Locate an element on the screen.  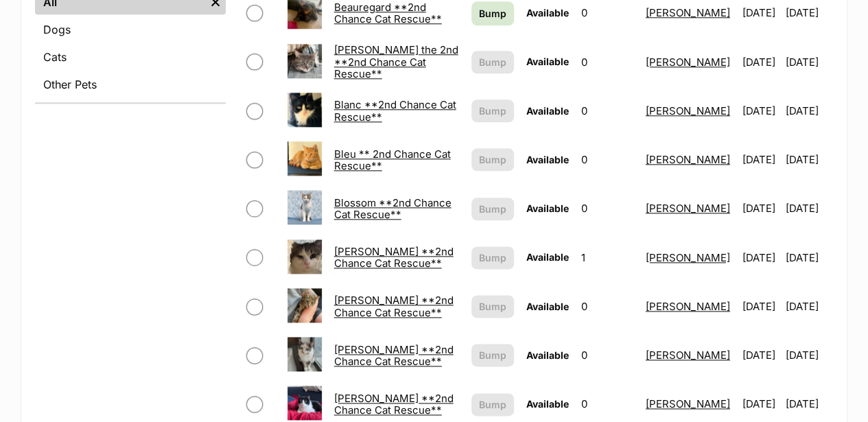
td: 1 is located at coordinates (607, 258).